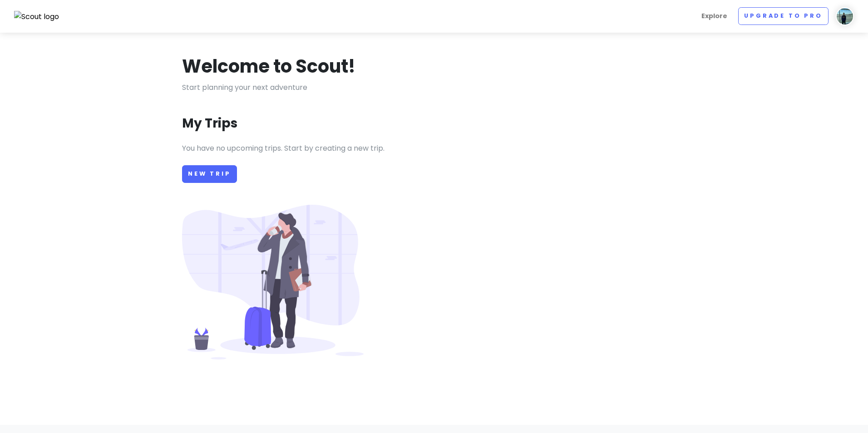 The width and height of the screenshot is (868, 433). Describe the element at coordinates (273, 282) in the screenshot. I see `img: Person with luggage at airport` at that location.